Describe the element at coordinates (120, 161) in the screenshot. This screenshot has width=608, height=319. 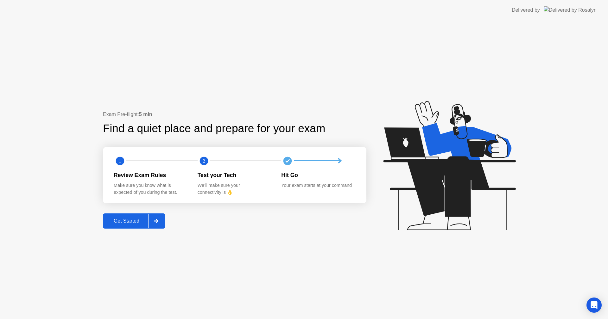
I see `text: 1` at that location.